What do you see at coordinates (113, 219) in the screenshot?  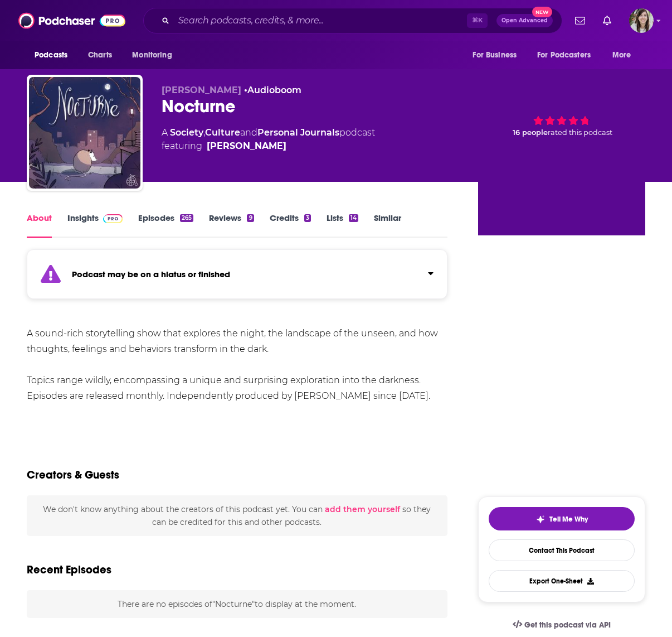 I see `img: Podchaser Pro` at bounding box center [113, 219].